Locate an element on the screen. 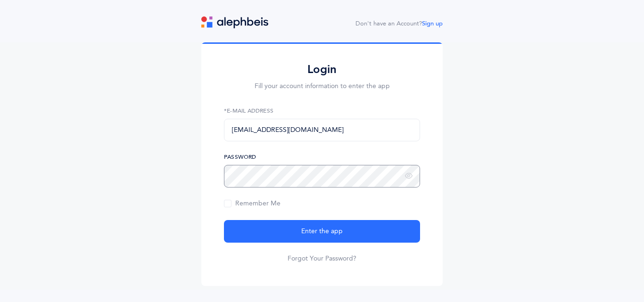 Image resolution: width=644 pixels, height=302 pixels. span: Remember Me is located at coordinates (252, 204).